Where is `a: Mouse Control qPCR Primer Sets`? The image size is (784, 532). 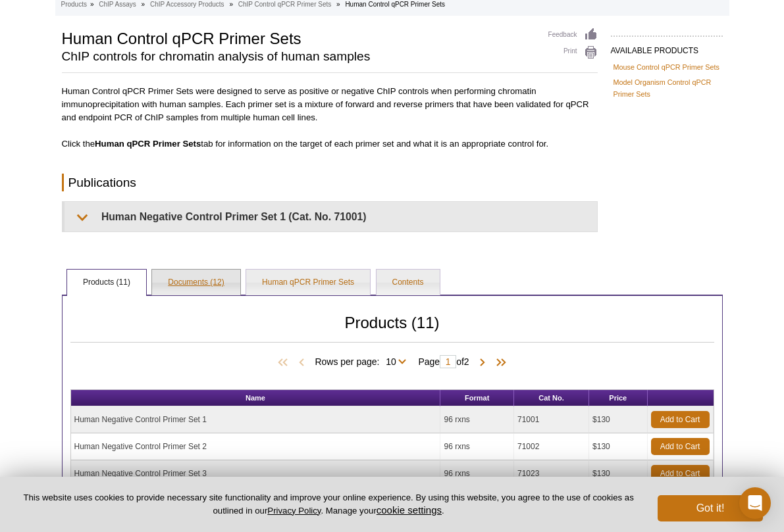 a: Mouse Control qPCR Primer Sets is located at coordinates (666, 67).